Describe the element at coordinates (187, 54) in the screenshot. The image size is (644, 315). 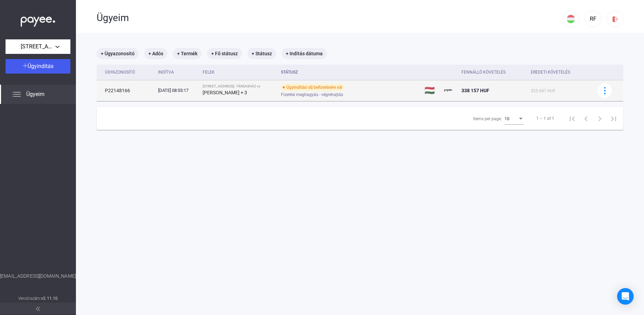
I see `mat-chip: + Termék` at that location.